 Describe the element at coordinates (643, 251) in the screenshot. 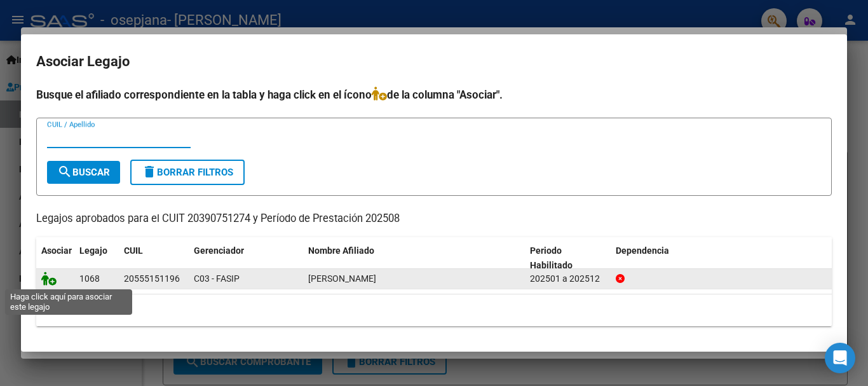

I see `span: Dependencia` at that location.